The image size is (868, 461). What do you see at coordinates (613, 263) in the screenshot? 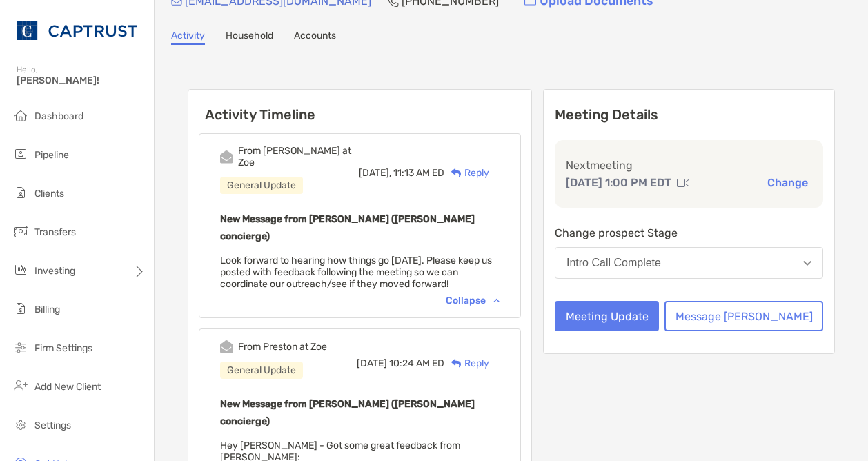
I see `div: Intro Call Complete` at bounding box center [613, 263].